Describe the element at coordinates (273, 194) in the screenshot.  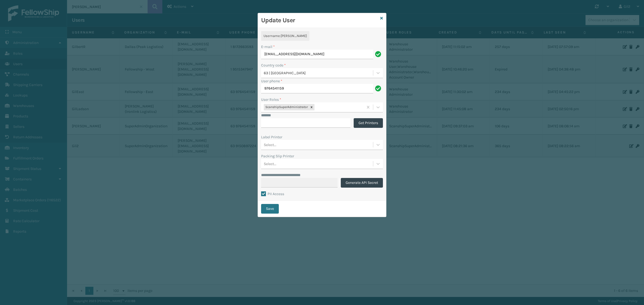
I see `label: PII Access` at that location.